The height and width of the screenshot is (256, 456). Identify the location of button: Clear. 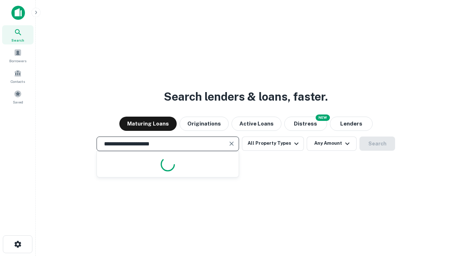
(231, 144).